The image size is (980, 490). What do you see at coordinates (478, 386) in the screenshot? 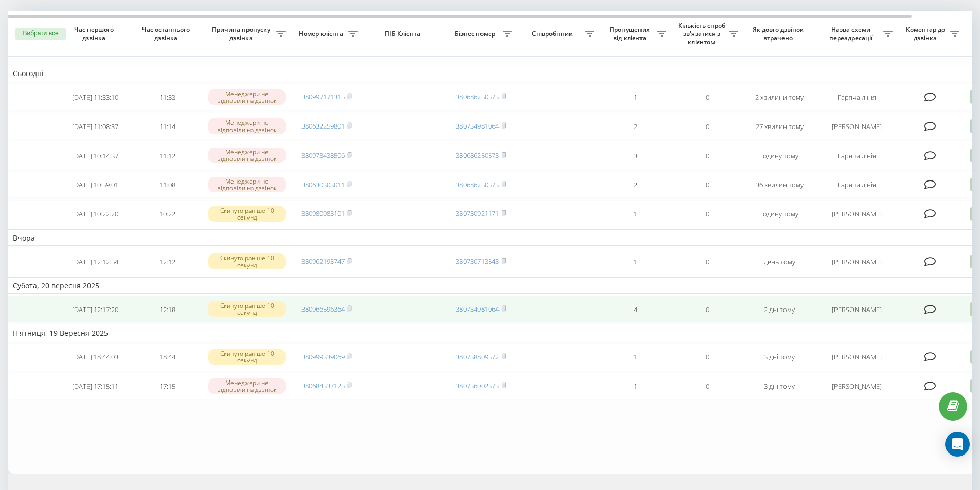
I see `font: 380736002373` at bounding box center [478, 386].